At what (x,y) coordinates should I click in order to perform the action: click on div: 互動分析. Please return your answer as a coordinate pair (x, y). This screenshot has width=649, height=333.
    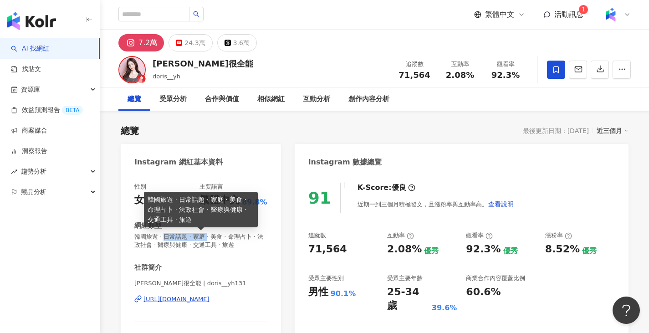
    Looking at the image, I should click on (317, 99).